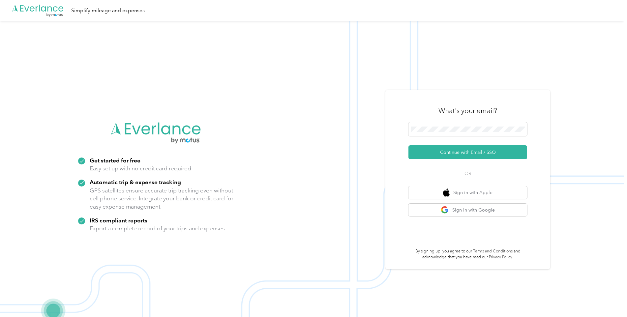 The width and height of the screenshot is (627, 317). What do you see at coordinates (468, 210) in the screenshot?
I see `button: google logoSign in with Google` at bounding box center [468, 210].